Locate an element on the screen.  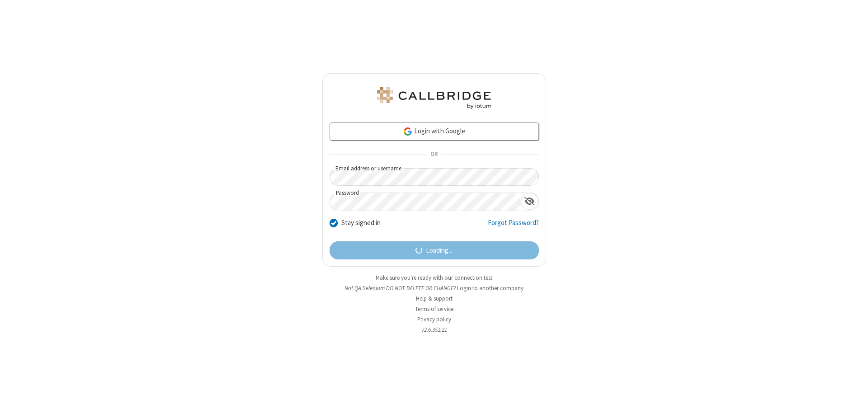
input: Password is located at coordinates (425, 202).